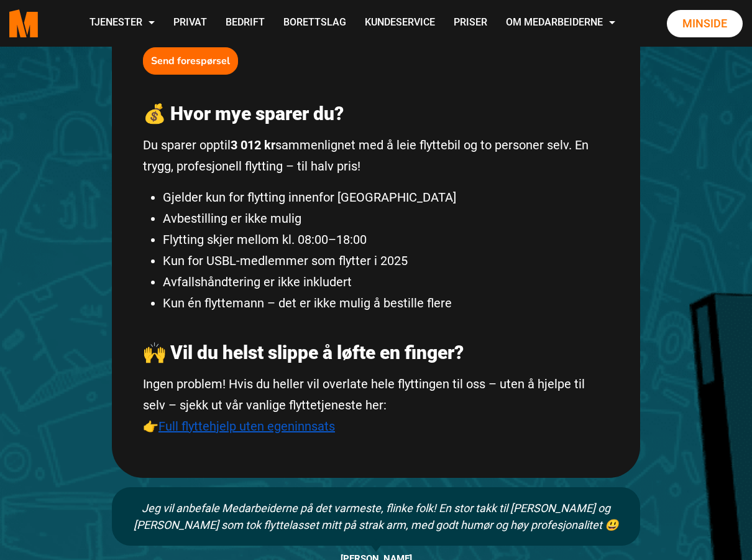 The image size is (752, 560). I want to click on li: Avbestilling er ikke mulig, so click(386, 218).